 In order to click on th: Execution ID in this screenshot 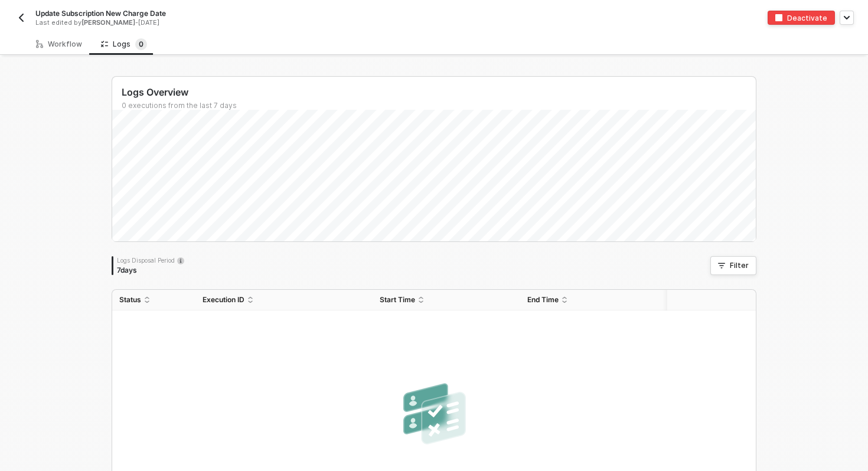, I will do `click(284, 300)`.